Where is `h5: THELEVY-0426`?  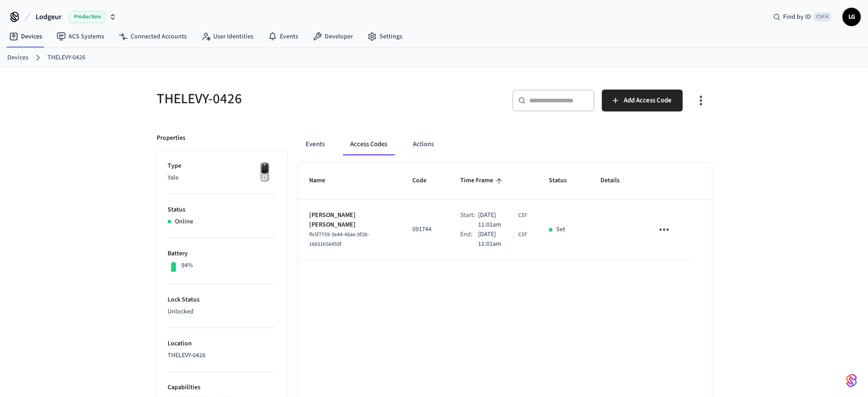
h5: THELEVY-0426 is located at coordinates (293, 99).